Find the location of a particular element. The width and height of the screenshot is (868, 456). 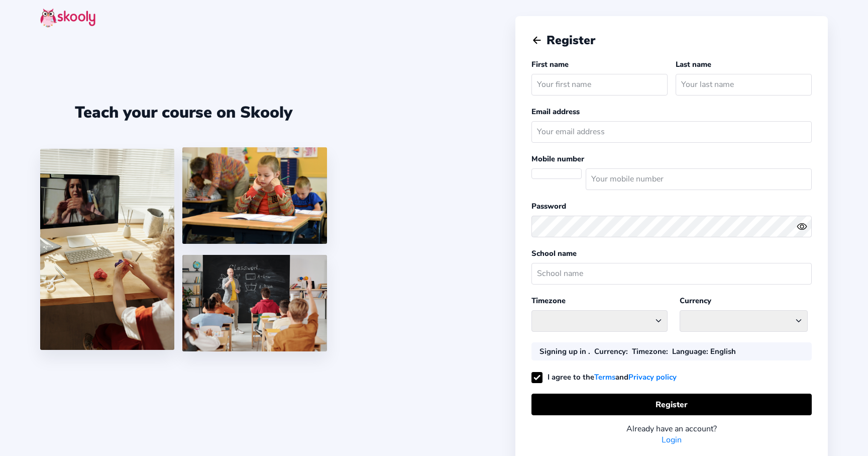

input: School name is located at coordinates (672, 273).